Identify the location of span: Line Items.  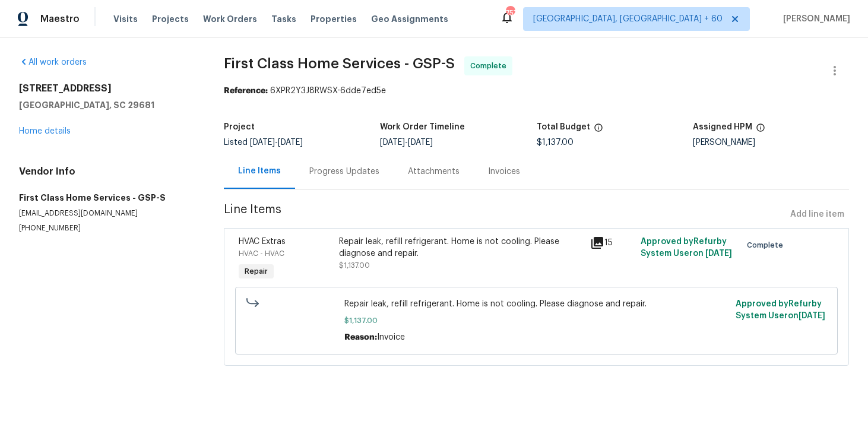
(505, 215).